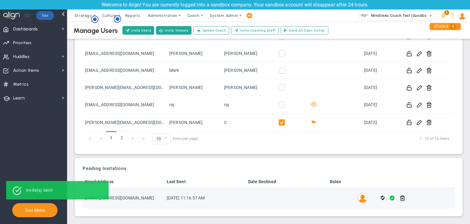  What do you see at coordinates (446, 26) in the screenshot?
I see `div: STUCKS` at bounding box center [446, 26].